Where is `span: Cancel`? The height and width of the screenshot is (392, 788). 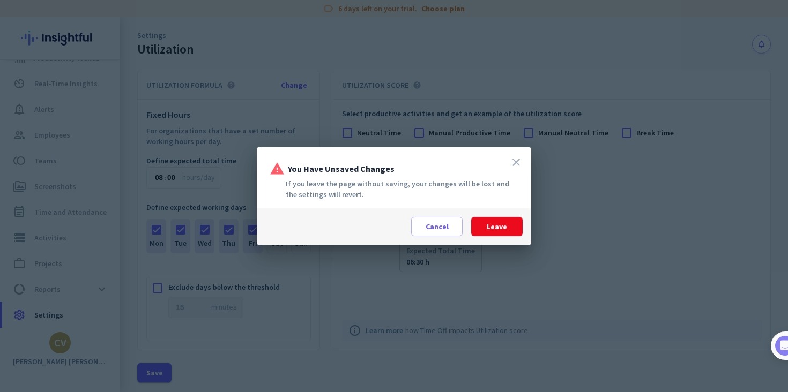
span: Cancel is located at coordinates (437, 227).